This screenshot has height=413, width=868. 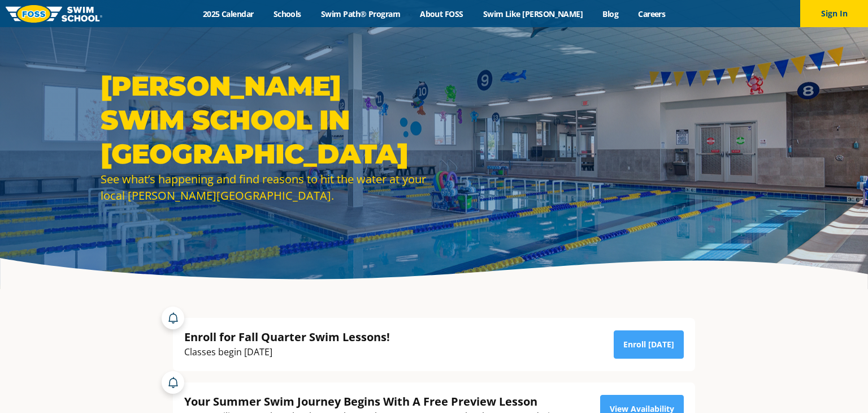 I want to click on div: Enroll for Fall Quarter Swim Lessons!, so click(x=287, y=336).